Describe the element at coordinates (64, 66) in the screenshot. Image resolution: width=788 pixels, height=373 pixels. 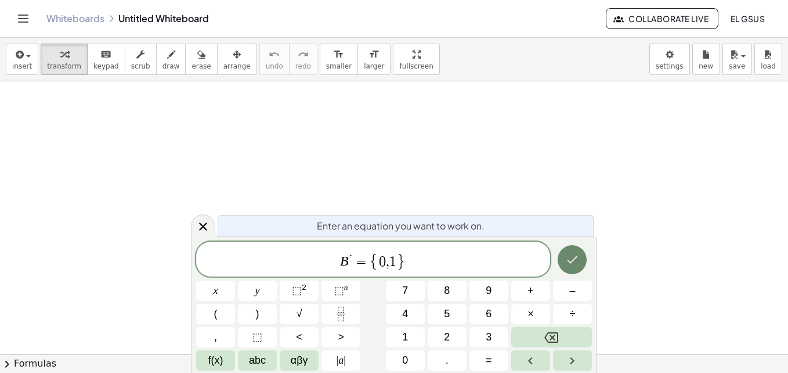
I see `span: transform` at that location.